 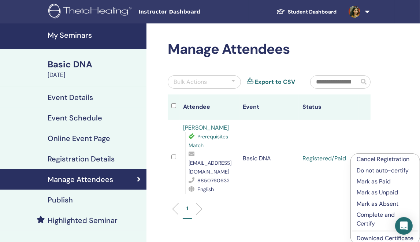 What do you see at coordinates (214, 181) in the screenshot?
I see `span: 8850760632` at bounding box center [214, 181].